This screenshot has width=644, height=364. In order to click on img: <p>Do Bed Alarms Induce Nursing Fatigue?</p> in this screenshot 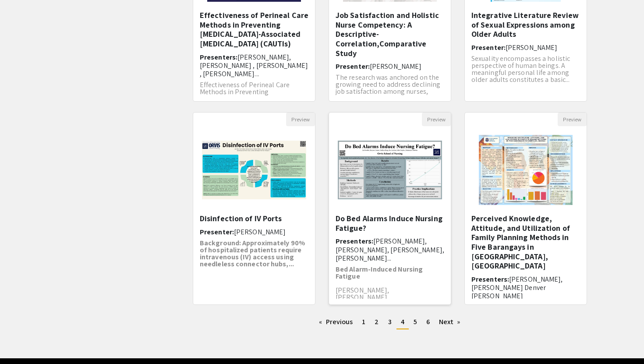, I will do `click(390, 170)`.